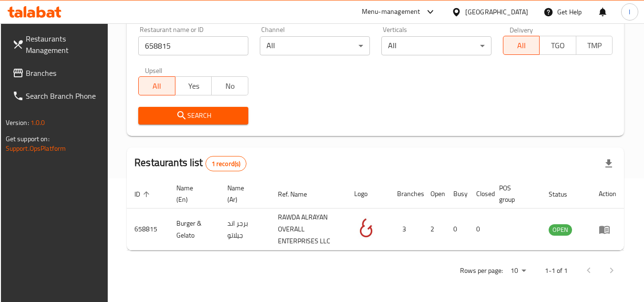 The image size is (644, 302). I want to click on label: Upsell, so click(154, 70).